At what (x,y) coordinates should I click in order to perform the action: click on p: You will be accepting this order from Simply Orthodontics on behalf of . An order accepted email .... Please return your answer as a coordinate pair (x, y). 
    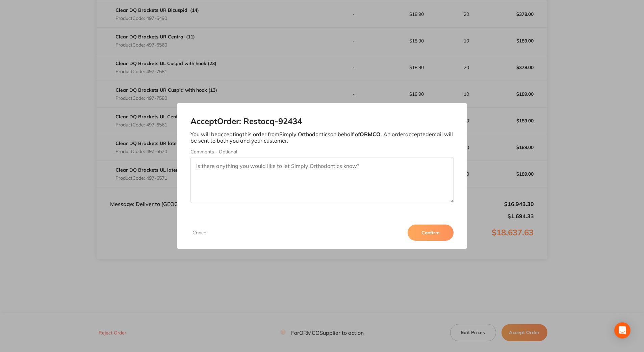
    Looking at the image, I should click on (322, 137).